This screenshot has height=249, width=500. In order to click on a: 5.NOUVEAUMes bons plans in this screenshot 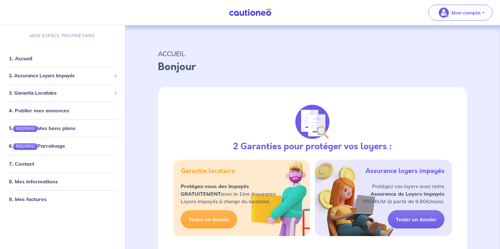, I will do `click(42, 128)`.